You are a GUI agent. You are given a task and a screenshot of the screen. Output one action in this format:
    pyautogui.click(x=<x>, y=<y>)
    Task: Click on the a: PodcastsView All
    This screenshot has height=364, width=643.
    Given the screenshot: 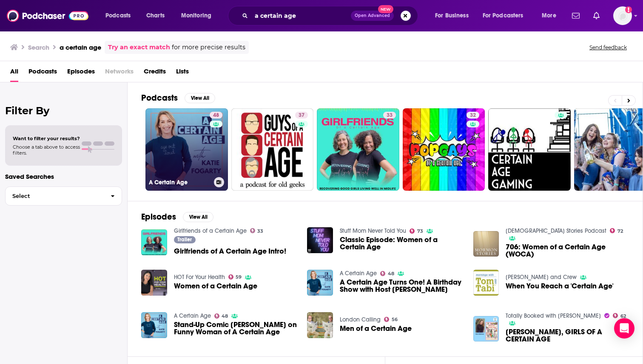 What is the action you would take?
    pyautogui.click(x=178, y=98)
    